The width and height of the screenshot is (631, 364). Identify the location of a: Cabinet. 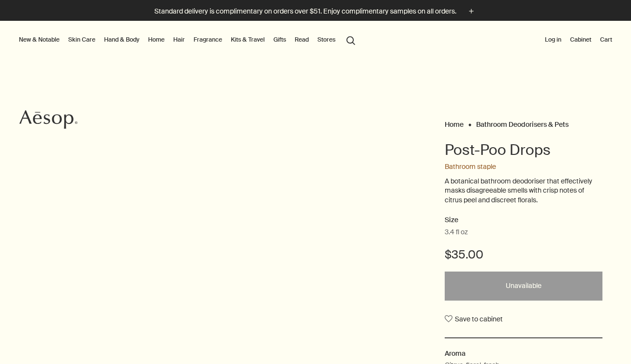
(581, 40).